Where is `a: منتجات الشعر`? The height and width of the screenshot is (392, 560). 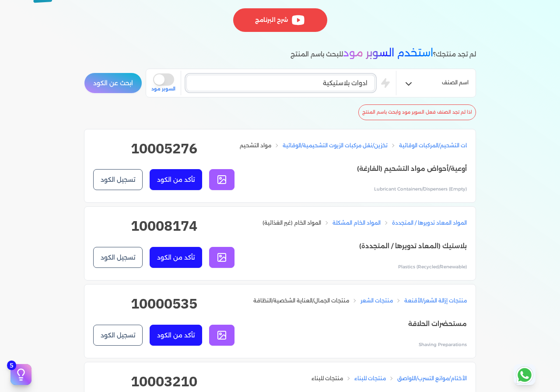
a: منتجات الشعر is located at coordinates (377, 301).